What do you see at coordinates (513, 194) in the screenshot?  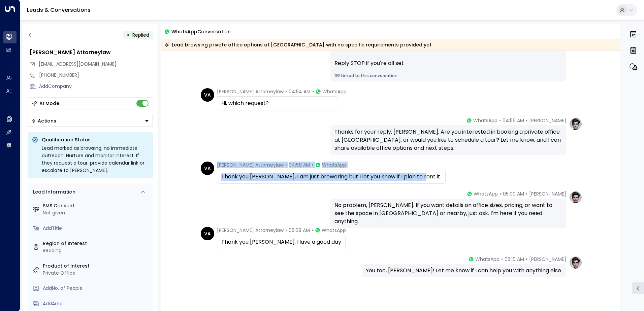 I see `span: 05:00 AM` at bounding box center [513, 194].